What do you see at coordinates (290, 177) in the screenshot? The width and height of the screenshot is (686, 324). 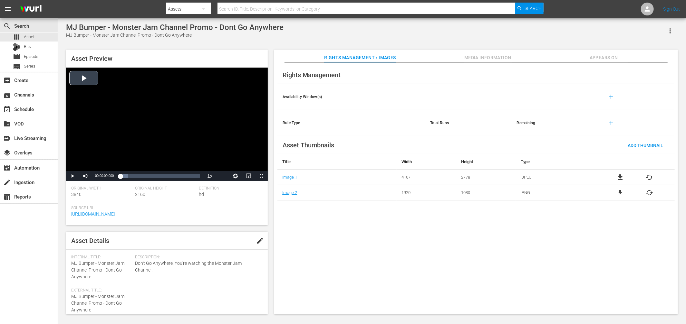 I see `a: Image 1` at bounding box center [290, 177].